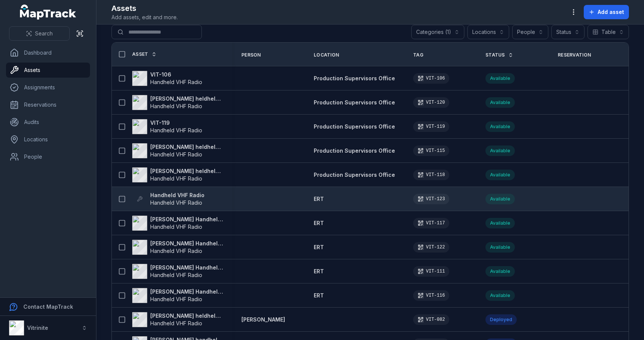 This screenshot has width=644, height=340. What do you see at coordinates (168, 199) in the screenshot?
I see `a: Handheld VHF RadioHandheld VHF Radio` at bounding box center [168, 199].